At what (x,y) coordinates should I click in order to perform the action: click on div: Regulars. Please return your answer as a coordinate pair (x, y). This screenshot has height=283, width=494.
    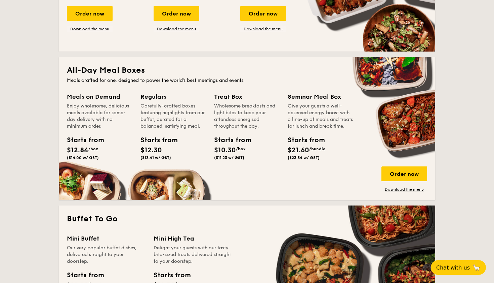
    Looking at the image, I should click on (173, 97).